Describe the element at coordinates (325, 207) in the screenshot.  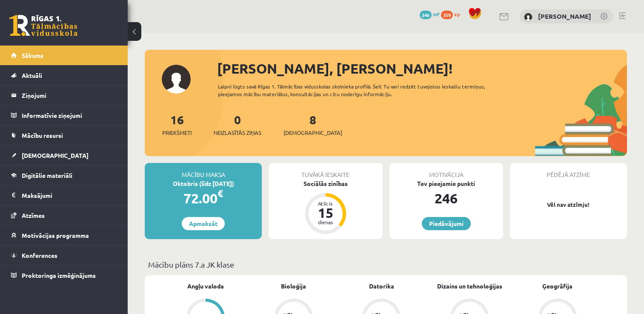
I see `a: Sociālās zinības Atlicis 15 dienas` at that location.